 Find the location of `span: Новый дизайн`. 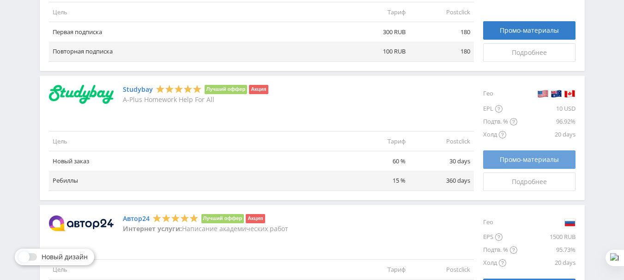

span: Новый дизайн is located at coordinates (65, 257).